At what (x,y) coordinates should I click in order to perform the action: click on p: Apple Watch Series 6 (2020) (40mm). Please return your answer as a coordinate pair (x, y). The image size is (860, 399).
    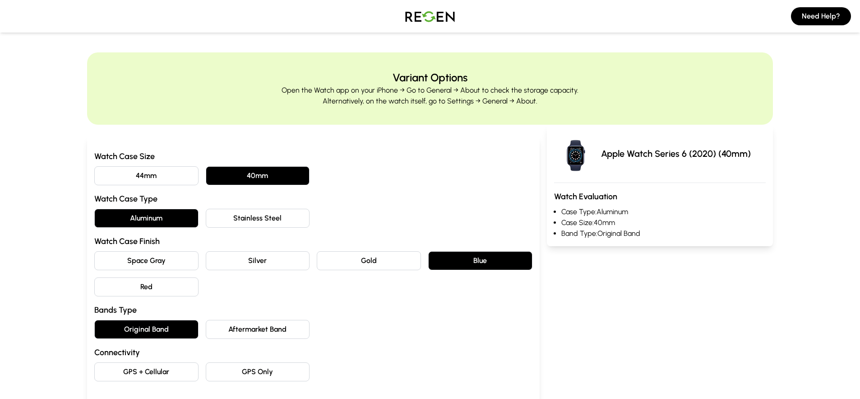
    Looking at the image, I should click on (676, 153).